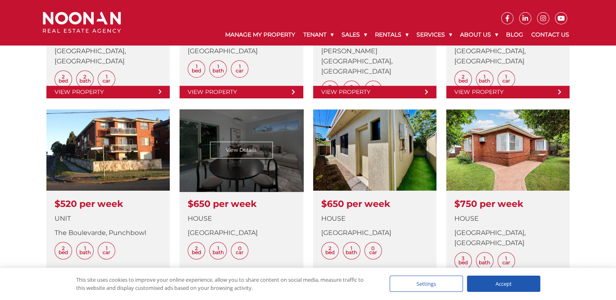  What do you see at coordinates (503, 284) in the screenshot?
I see `div: Accept` at bounding box center [503, 284].